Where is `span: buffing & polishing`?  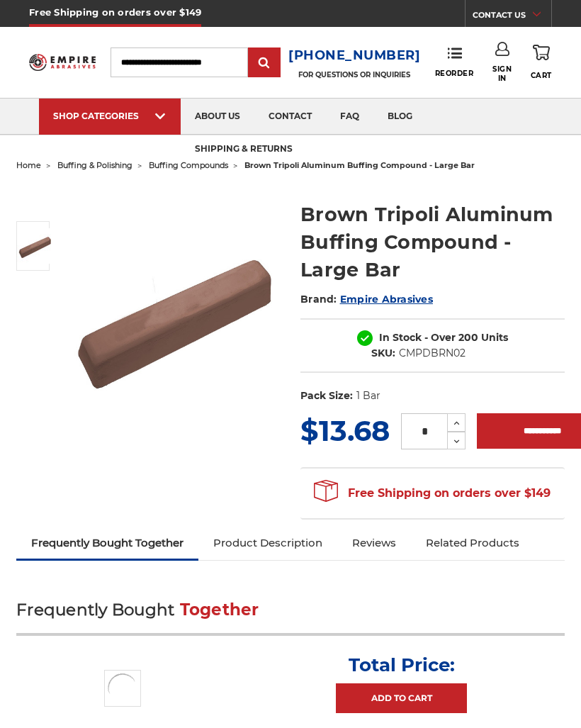
span: buffing & polishing is located at coordinates (95, 165).